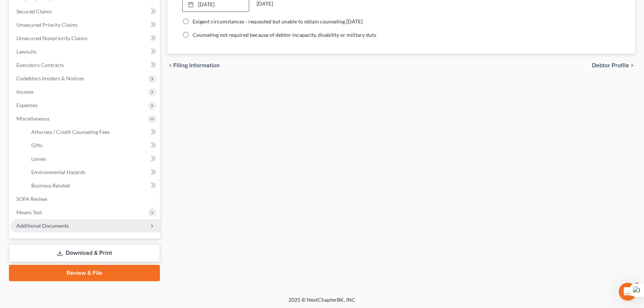  What do you see at coordinates (196, 65) in the screenshot?
I see `span: Filing Information` at bounding box center [196, 65].